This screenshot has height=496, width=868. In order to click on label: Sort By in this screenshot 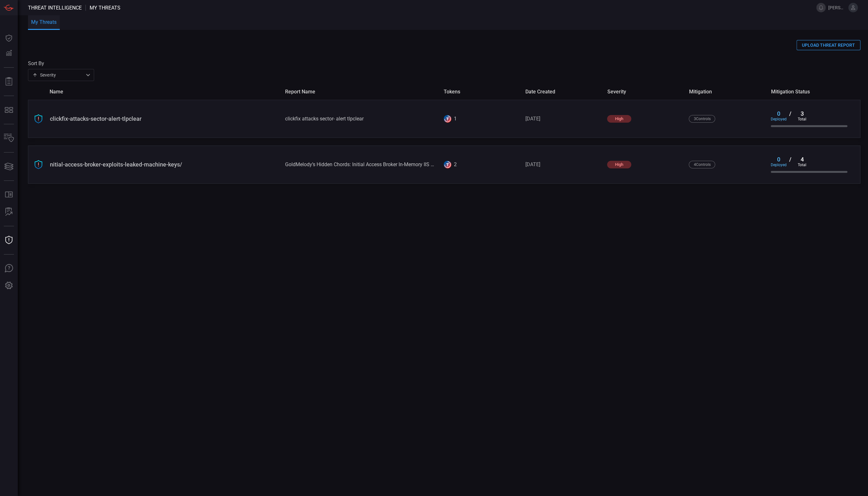, I will do `click(61, 63)`.